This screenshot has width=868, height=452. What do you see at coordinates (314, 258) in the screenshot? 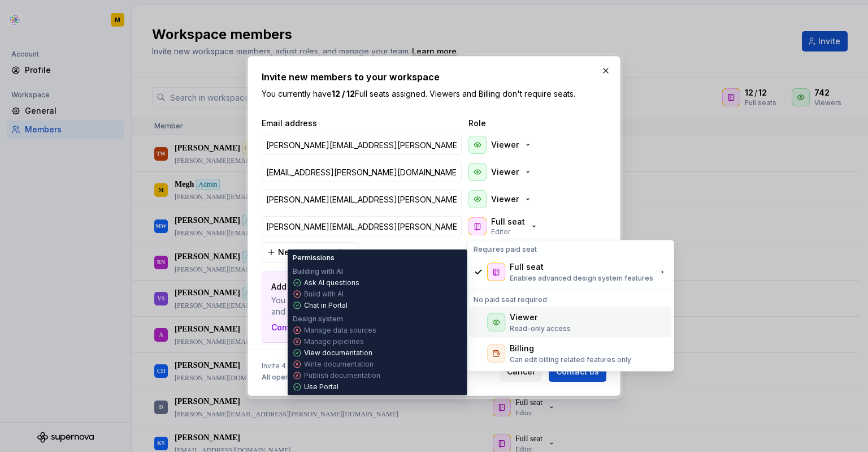
I see `p: Permissions` at bounding box center [314, 258].